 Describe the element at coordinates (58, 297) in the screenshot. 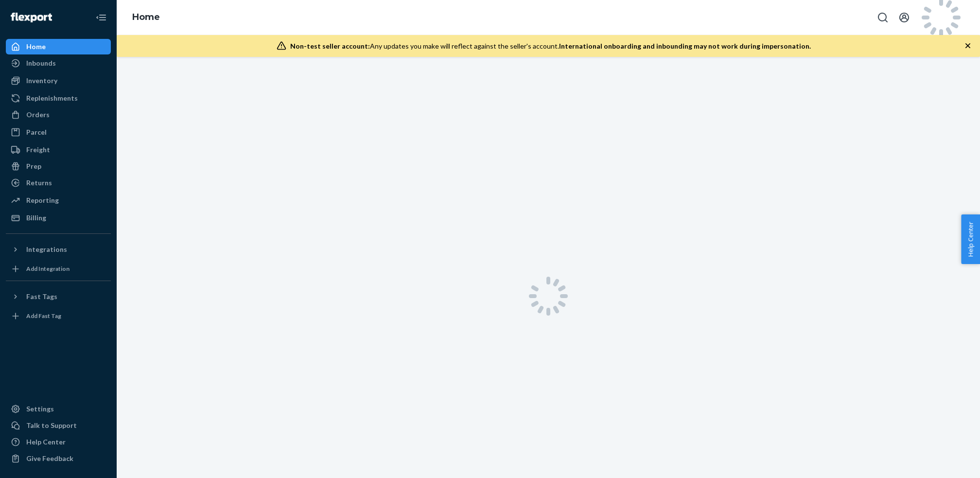

I see `button: Fast Tags` at that location.